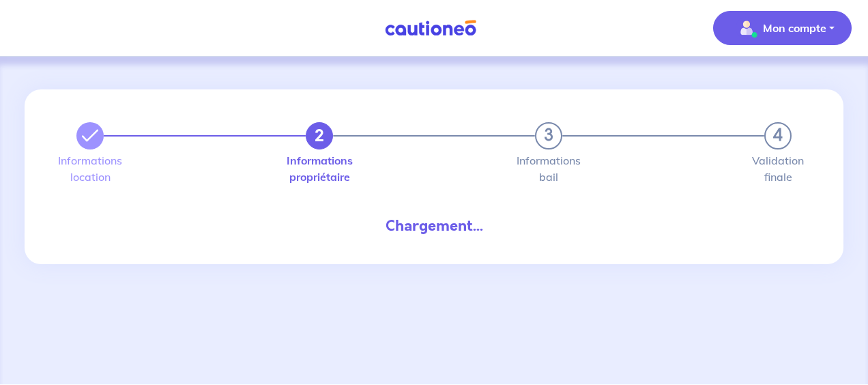 This screenshot has height=385, width=868. What do you see at coordinates (782, 28) in the screenshot?
I see `button: illu_account_valid_menu.svgMon compte` at bounding box center [782, 28].